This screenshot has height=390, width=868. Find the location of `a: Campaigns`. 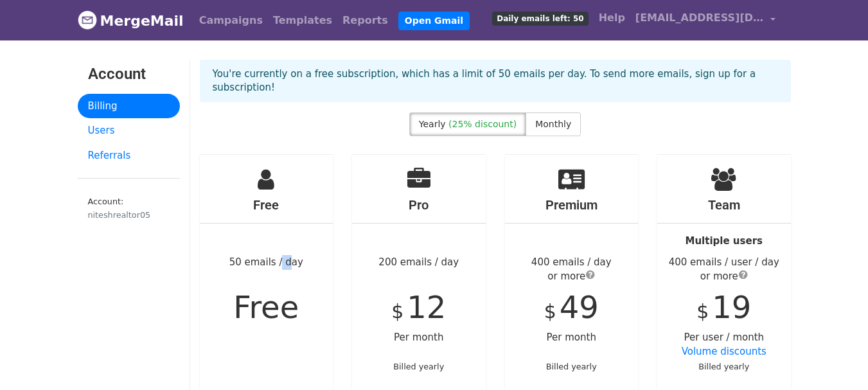

a: Campaigns is located at coordinates (231, 20).